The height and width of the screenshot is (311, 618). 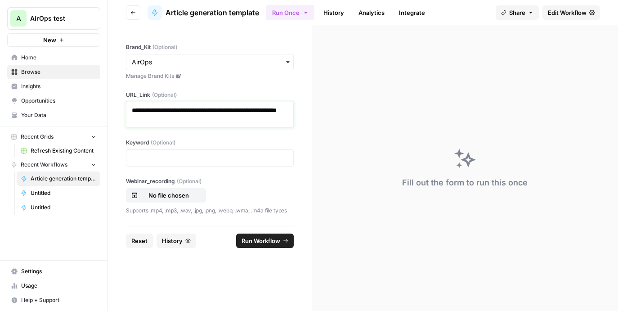 What do you see at coordinates (59, 300) in the screenshot?
I see `span: Help + Support` at bounding box center [59, 300].